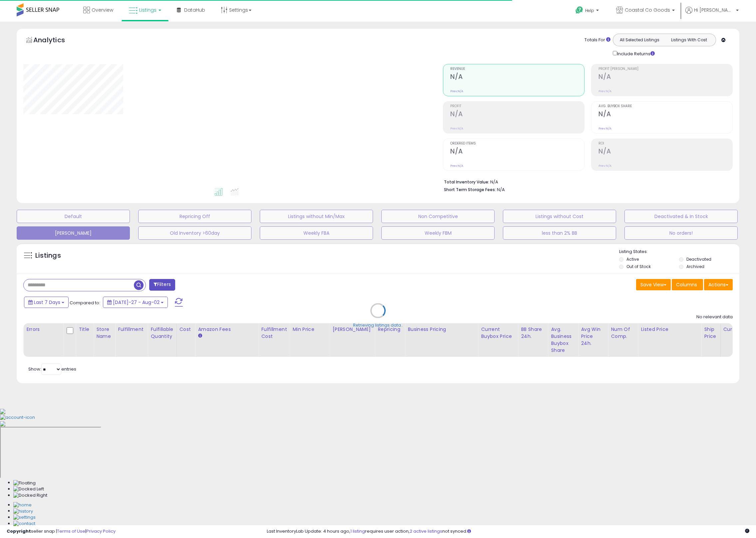 The image size is (756, 538). What do you see at coordinates (590, 10) in the screenshot?
I see `span: Help` at bounding box center [590, 10].